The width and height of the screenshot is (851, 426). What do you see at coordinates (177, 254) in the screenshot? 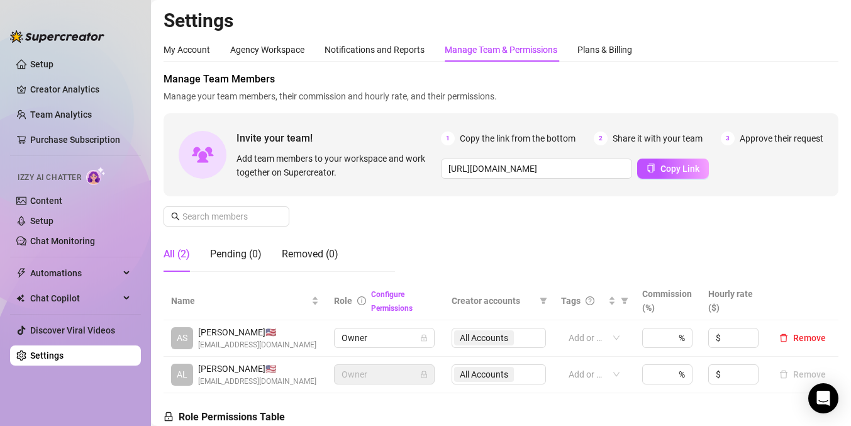
I see `div: All (2)` at bounding box center [177, 254].